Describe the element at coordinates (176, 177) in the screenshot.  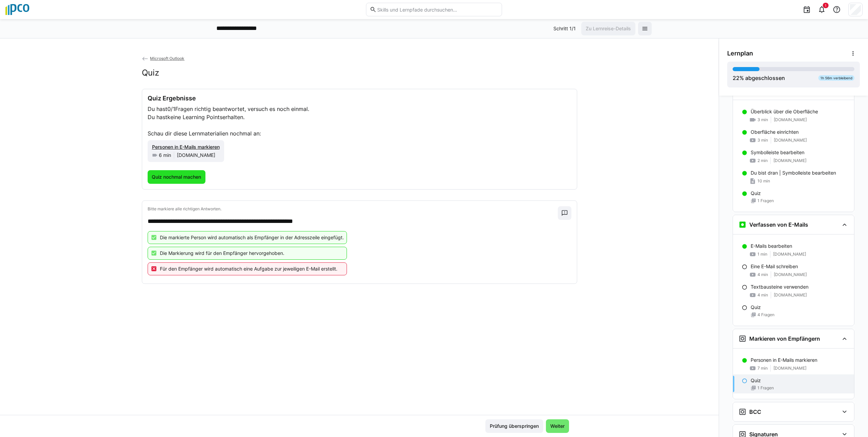
I see `span: Quiz nochmal machen` at that location.